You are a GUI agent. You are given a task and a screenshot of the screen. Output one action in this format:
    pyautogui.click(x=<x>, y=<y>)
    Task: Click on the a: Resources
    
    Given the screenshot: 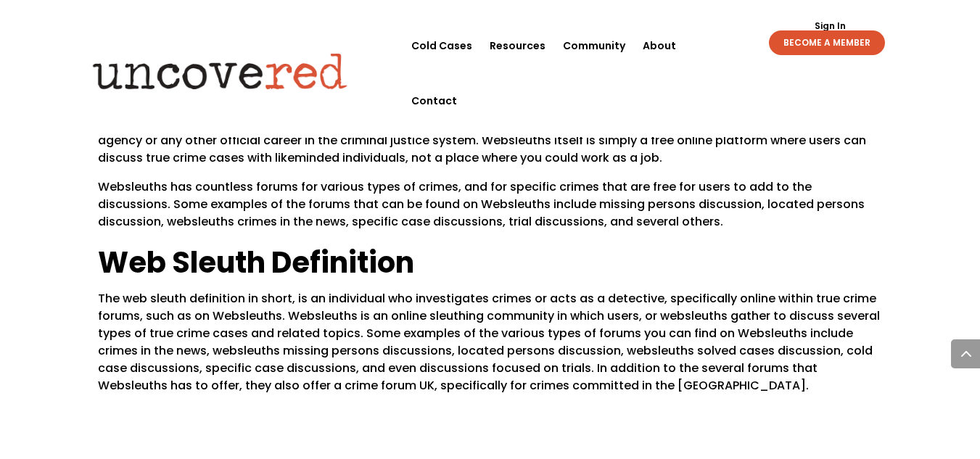 What is the action you would take?
    pyautogui.click(x=517, y=46)
    